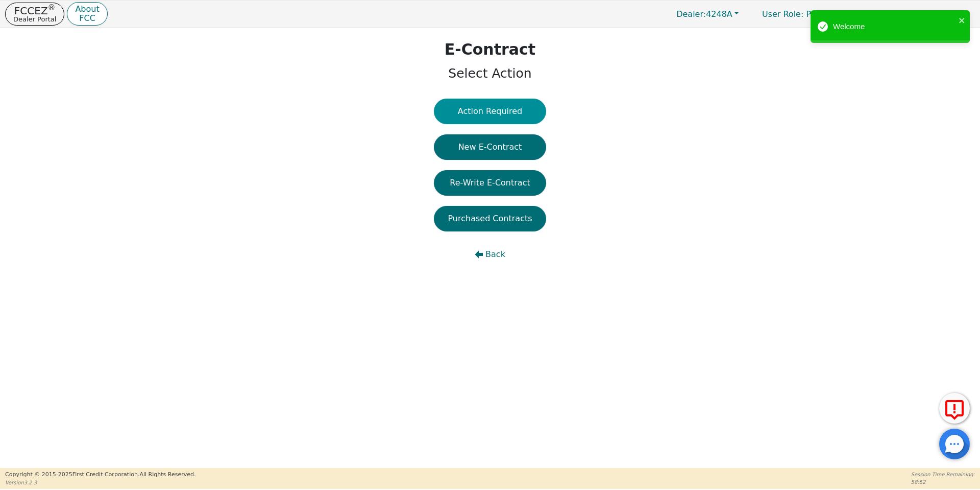  What do you see at coordinates (35, 14) in the screenshot?
I see `button: FCCEZ®Dealer Portal` at bounding box center [35, 14].